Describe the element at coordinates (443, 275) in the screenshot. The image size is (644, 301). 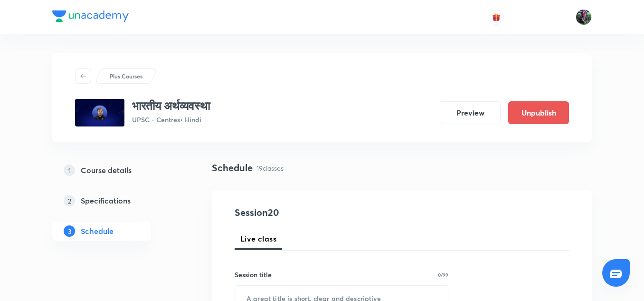
I see `p: 0/99` at that location.